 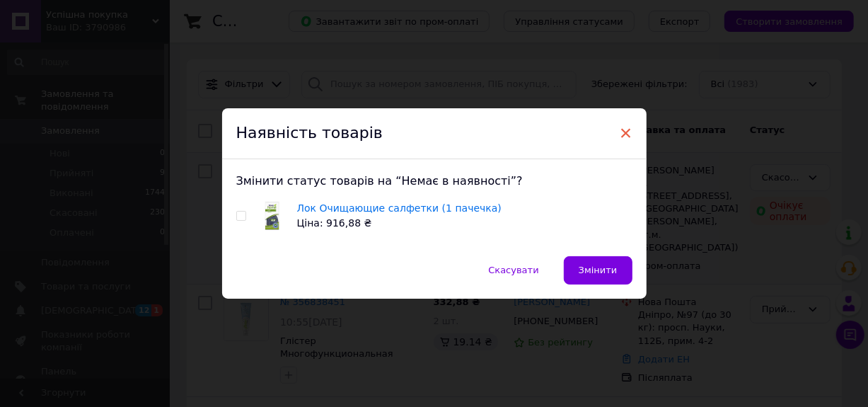 I want to click on div: Наявність товарів, so click(x=434, y=133).